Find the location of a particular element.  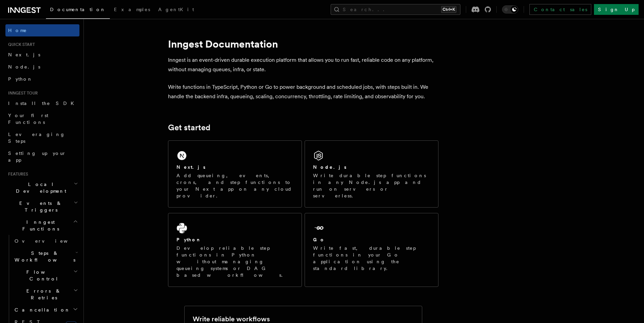

p: Write functions in TypeScript, Python or Go to power background and scheduled jobs, with steps bu... is located at coordinates (303, 92).